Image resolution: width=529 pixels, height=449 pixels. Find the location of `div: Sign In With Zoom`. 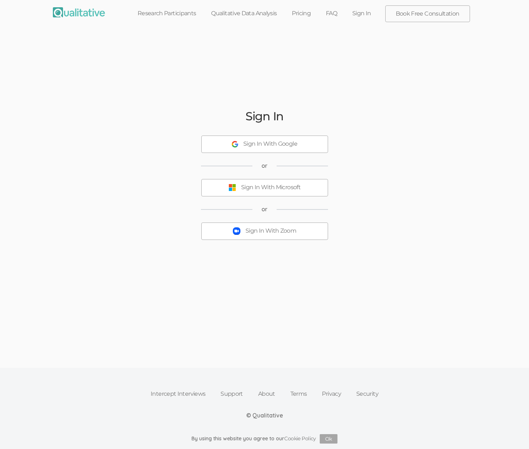

div: Sign In With Zoom is located at coordinates (271, 231).